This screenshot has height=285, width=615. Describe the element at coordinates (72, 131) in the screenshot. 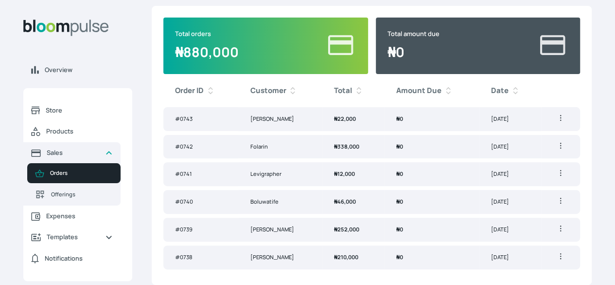

I see `a: Products` at that location.